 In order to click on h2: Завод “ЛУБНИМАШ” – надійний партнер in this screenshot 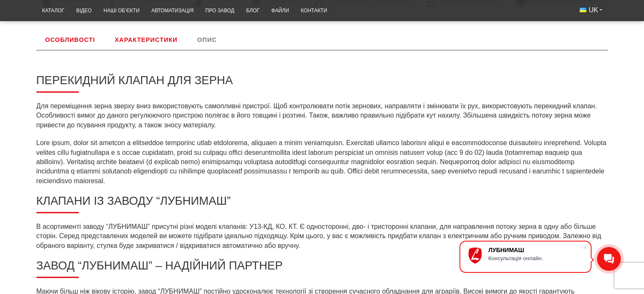, I will do `click(322, 268)`.